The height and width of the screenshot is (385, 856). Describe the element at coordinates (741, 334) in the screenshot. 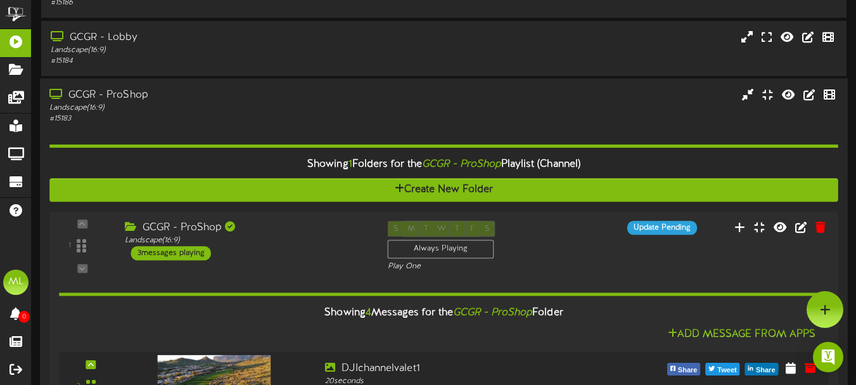

I see `button: Add Message From Apps` at that location.